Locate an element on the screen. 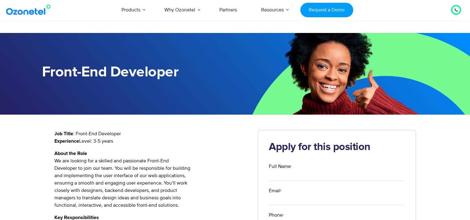 The height and width of the screenshot is (220, 470). p: : Front-End Developer Level: 3-5 years is located at coordinates (151, 138).